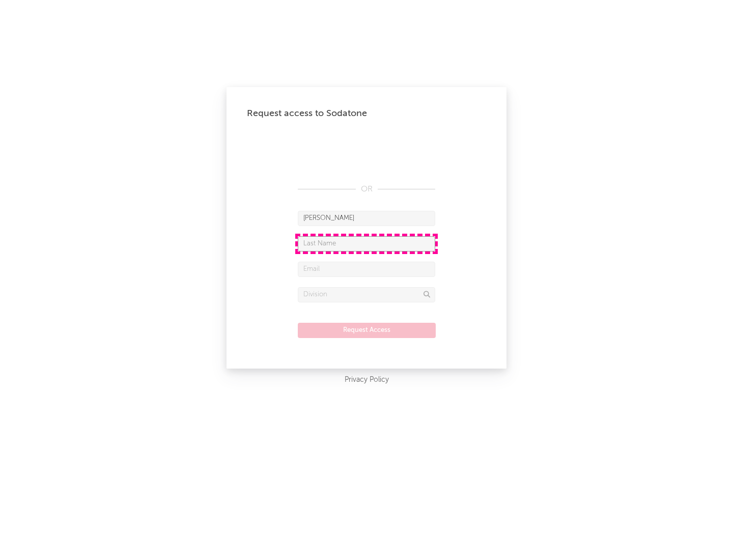  I want to click on input: Last Name, so click(366, 244).